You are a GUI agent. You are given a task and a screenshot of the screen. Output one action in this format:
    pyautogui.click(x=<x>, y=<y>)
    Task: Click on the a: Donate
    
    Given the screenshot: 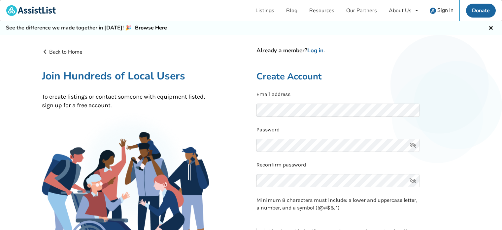 What is the action you would take?
    pyautogui.click(x=481, y=11)
    